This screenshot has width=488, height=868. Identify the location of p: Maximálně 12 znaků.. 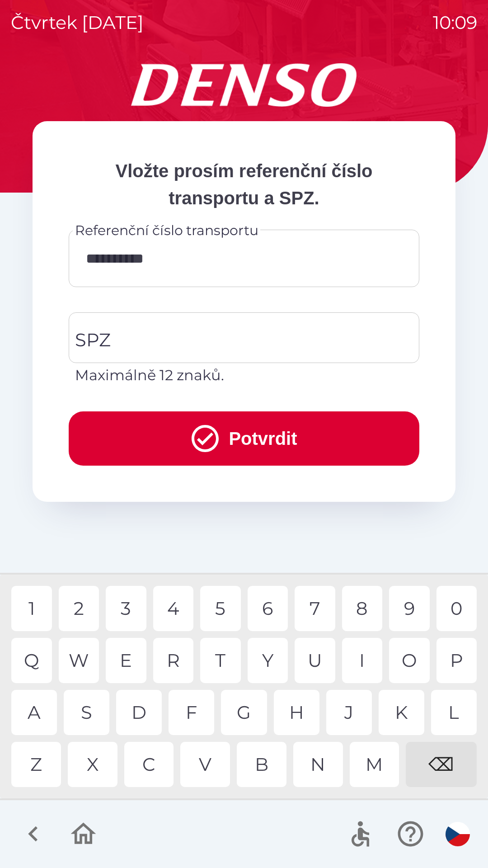
(244, 375).